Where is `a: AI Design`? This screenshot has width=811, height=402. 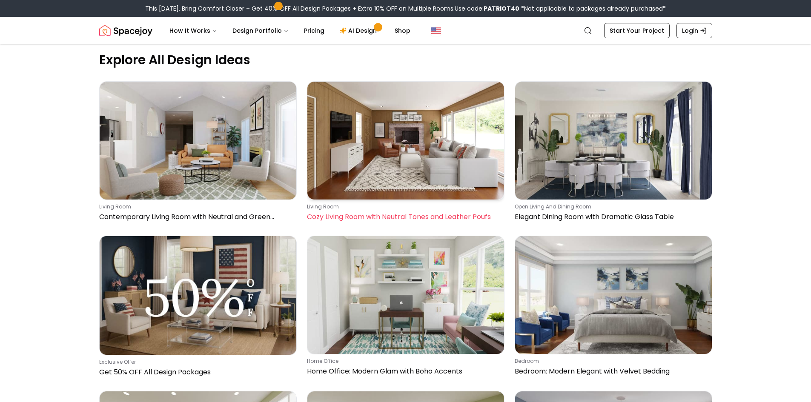
a: AI Design is located at coordinates (359, 31).